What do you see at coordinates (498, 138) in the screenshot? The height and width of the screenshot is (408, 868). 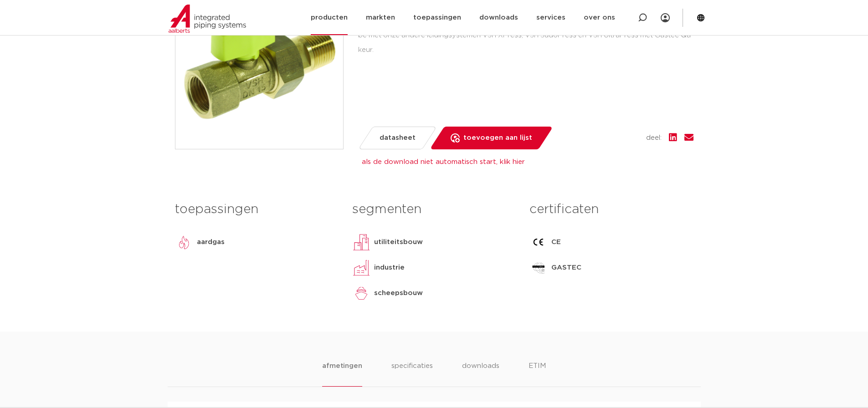 I see `span: toevoegen aan lijst` at bounding box center [498, 138].